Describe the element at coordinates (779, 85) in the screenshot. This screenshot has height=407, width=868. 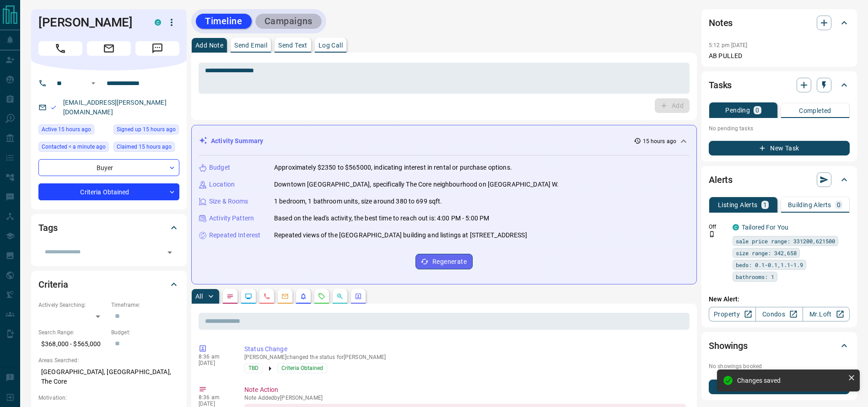
I see `div: Tasks` at that location.